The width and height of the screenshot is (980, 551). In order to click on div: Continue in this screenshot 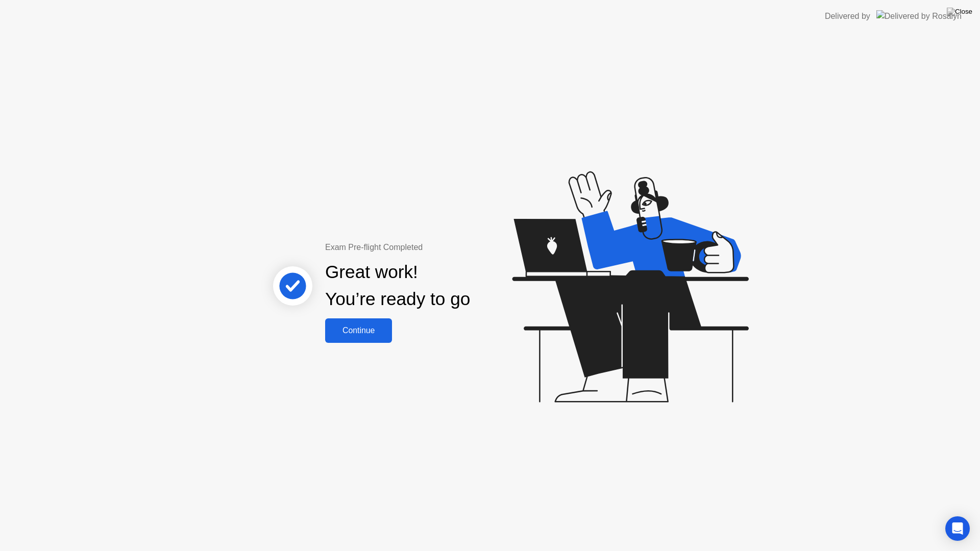, I will do `click(358, 330)`.